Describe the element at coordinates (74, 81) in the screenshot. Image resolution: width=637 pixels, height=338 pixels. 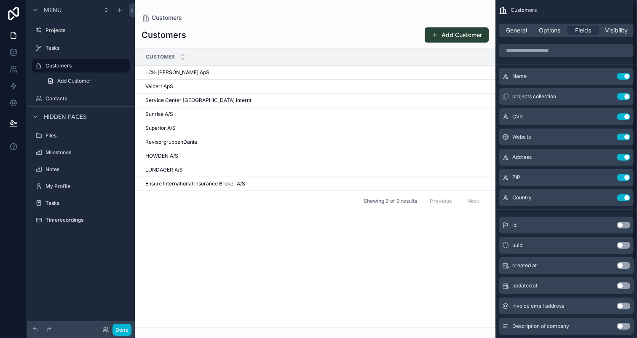
I see `span: Add Customer` at that location.